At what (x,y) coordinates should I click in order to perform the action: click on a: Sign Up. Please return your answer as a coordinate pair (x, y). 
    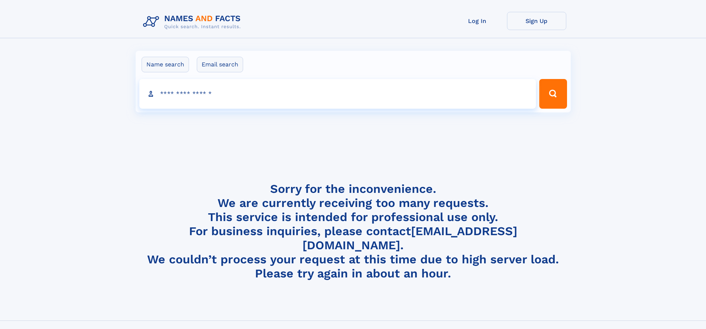
    Looking at the image, I should click on (536, 21).